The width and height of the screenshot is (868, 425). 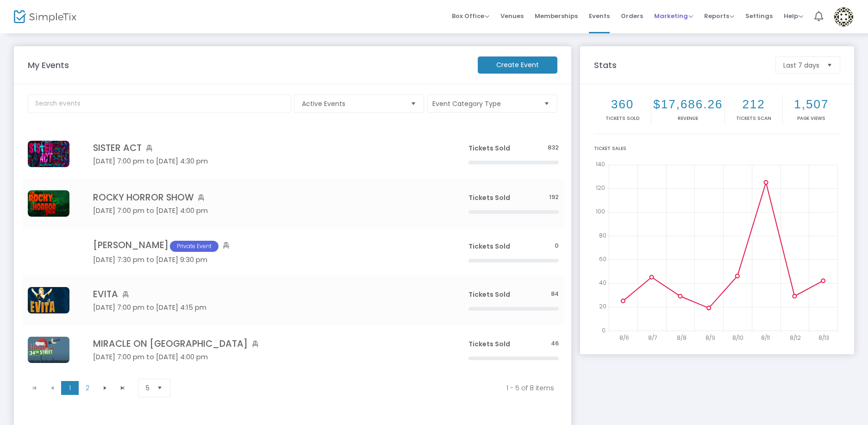 I want to click on h2: 1,507, so click(x=812, y=104).